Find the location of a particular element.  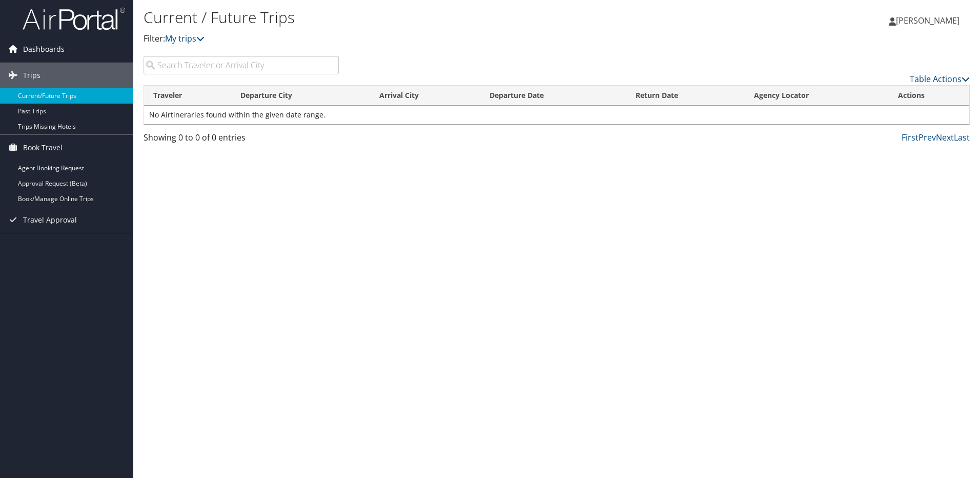

th: Agency Locator: activate to sort column ascending is located at coordinates (817, 95).